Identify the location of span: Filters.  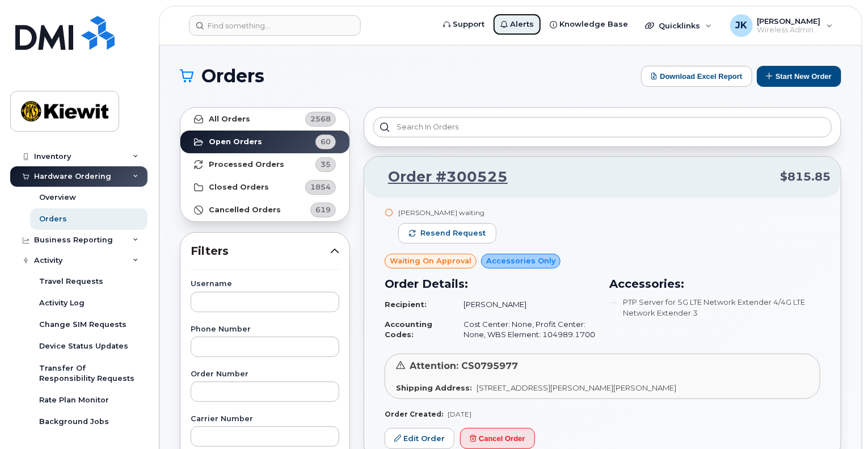
(261, 251).